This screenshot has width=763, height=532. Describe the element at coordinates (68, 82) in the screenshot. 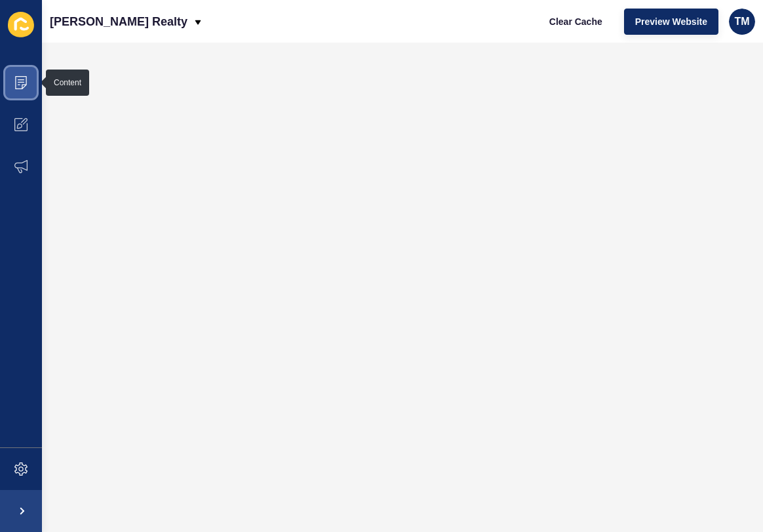

I see `div: Content` at that location.